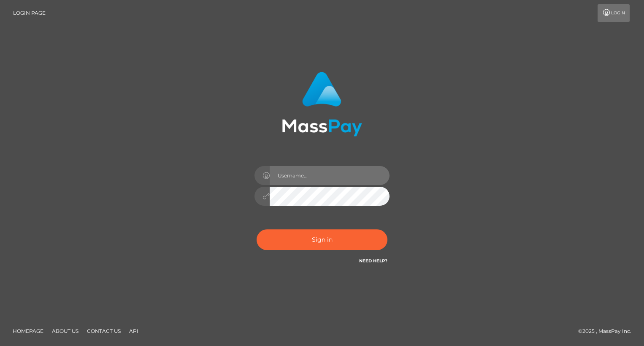  I want to click on div: © 2025 , MassPay Inc., so click(608, 331).